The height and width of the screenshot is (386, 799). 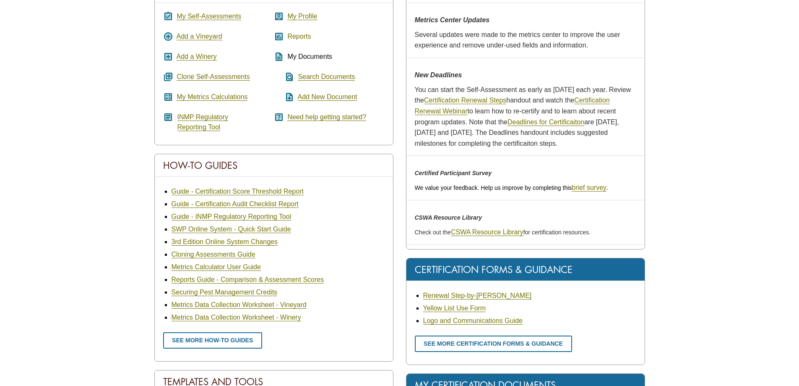 I want to click on a: brief survey, so click(x=589, y=188).